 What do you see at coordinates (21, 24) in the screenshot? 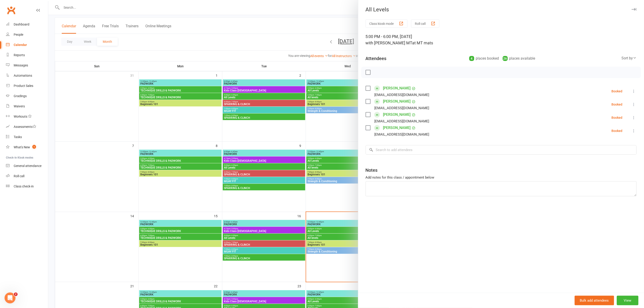
I see `div: Dashboard` at bounding box center [21, 24].